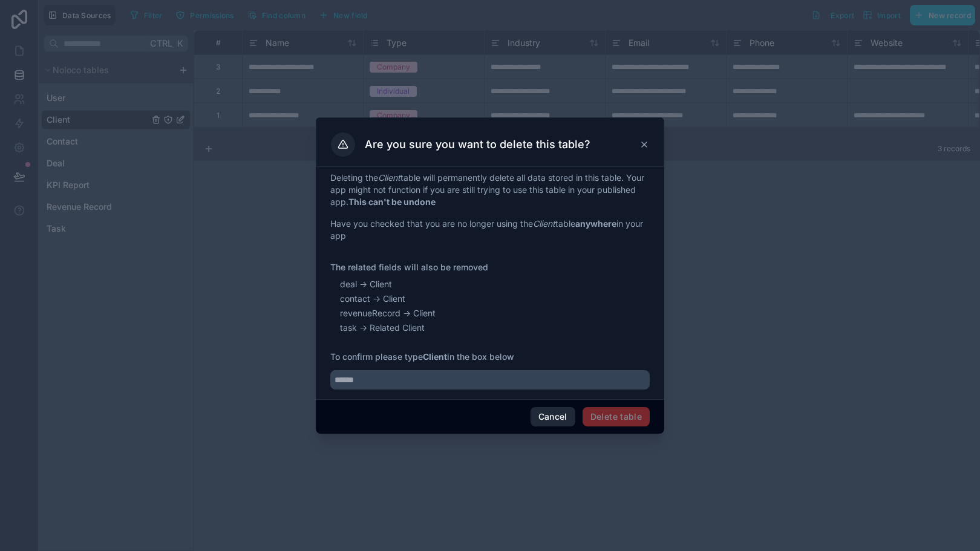 The height and width of the screenshot is (551, 980). What do you see at coordinates (596, 223) in the screenshot?
I see `strong: anywhere` at bounding box center [596, 223].